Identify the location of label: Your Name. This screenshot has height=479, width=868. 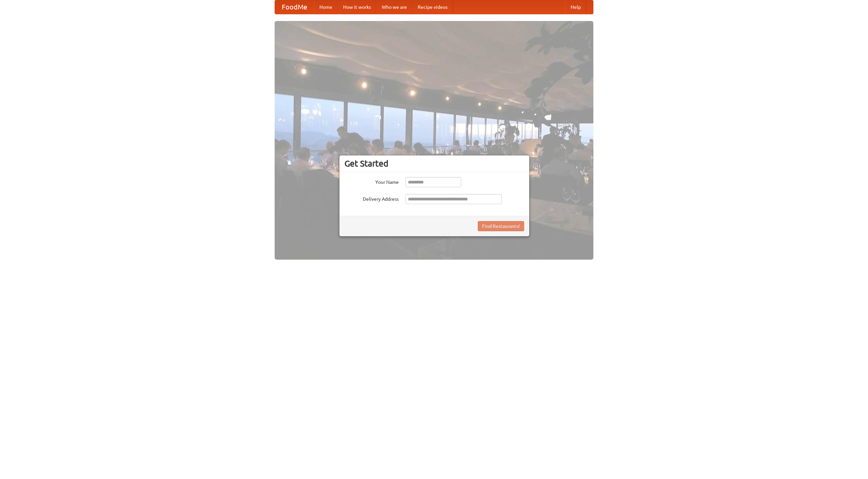
(371, 181).